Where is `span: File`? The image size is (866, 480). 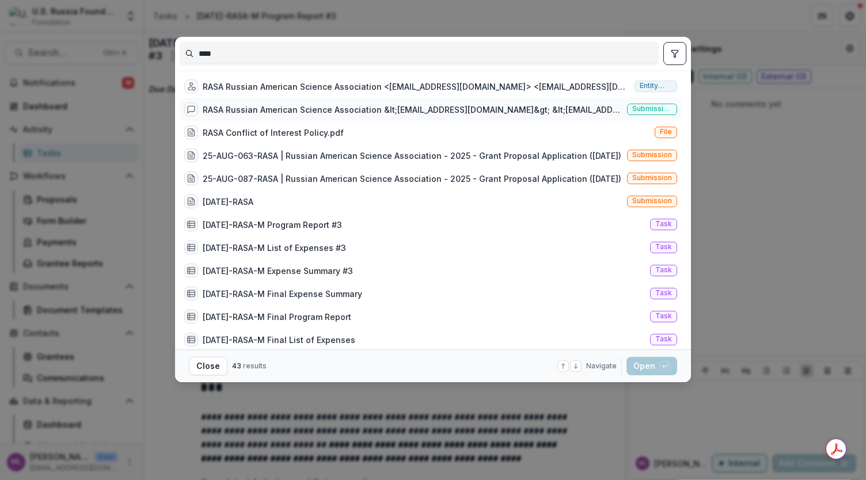
span: File is located at coordinates (666, 132).